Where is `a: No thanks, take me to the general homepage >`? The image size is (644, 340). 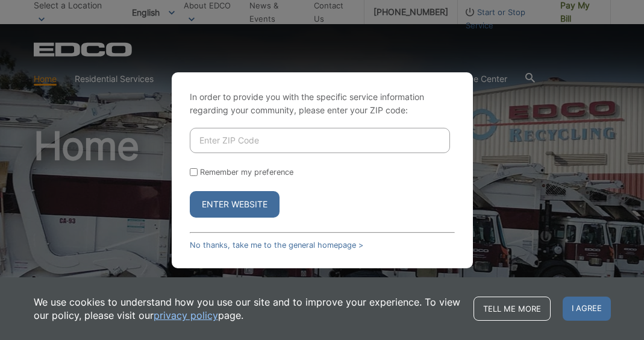 a: No thanks, take me to the general homepage > is located at coordinates (277, 244).